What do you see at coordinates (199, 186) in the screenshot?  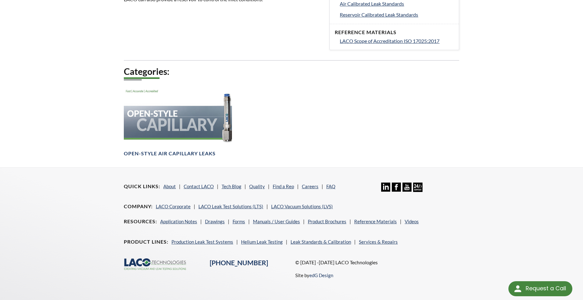 I see `a: Contact LACO` at bounding box center [199, 186].